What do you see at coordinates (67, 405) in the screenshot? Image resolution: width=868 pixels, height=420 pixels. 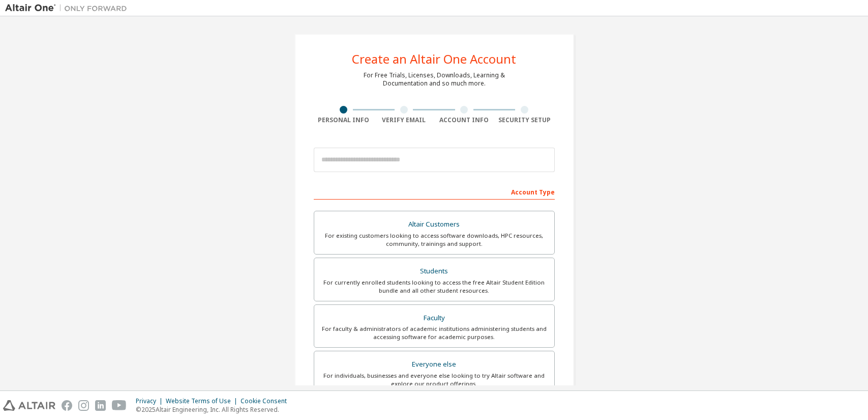 I see `img: facebook.svg` at bounding box center [67, 405].